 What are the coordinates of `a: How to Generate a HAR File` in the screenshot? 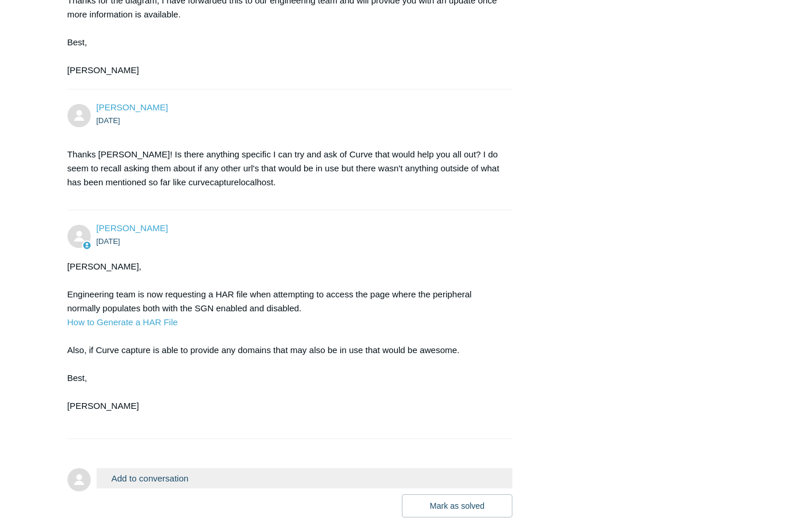 It's located at (122, 322).